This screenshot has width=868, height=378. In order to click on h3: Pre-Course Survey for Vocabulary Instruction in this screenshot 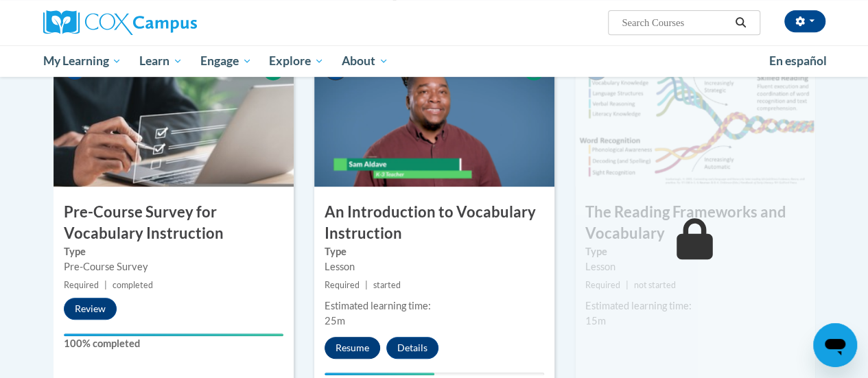, I will do `click(174, 223)`.